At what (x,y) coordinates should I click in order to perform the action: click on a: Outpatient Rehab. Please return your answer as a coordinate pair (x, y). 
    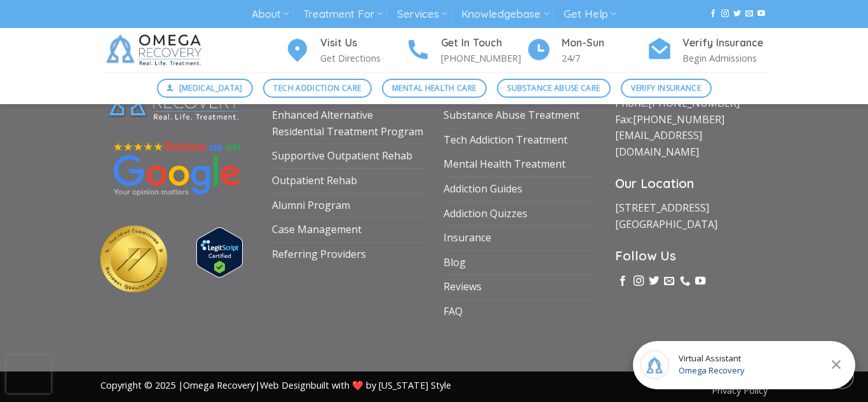
    Looking at the image, I should click on (315, 181).